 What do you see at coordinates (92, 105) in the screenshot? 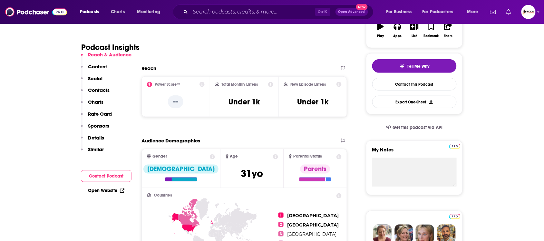
I see `button: Charts` at bounding box center [92, 105].